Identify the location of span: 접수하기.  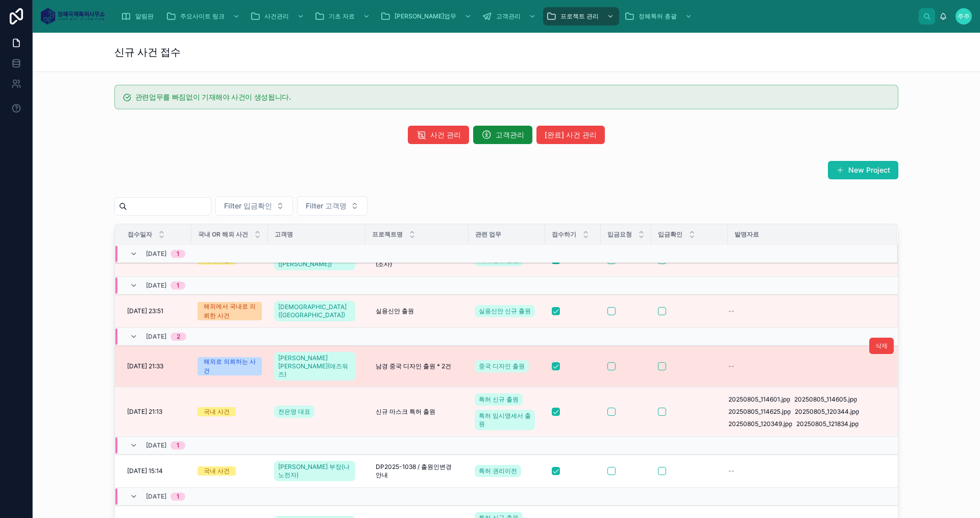
(564, 234).